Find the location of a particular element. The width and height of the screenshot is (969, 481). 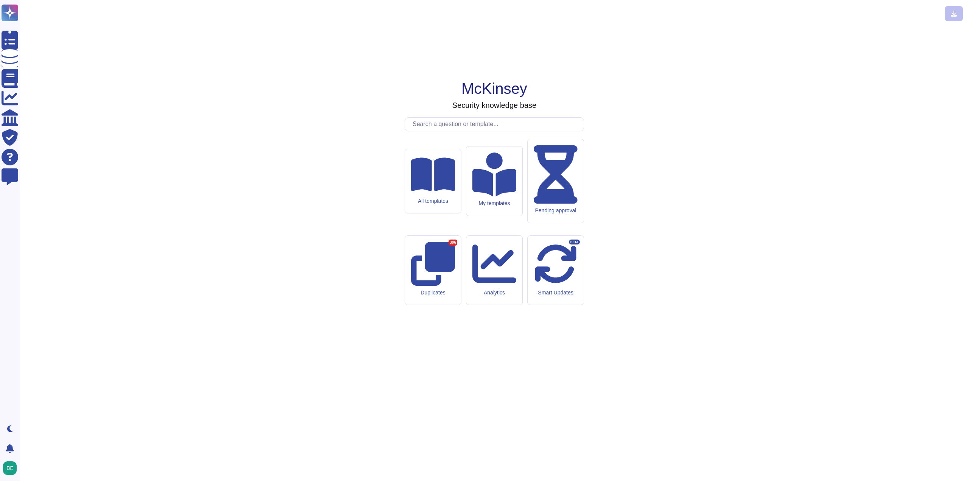

div: My templates is located at coordinates (494, 203).